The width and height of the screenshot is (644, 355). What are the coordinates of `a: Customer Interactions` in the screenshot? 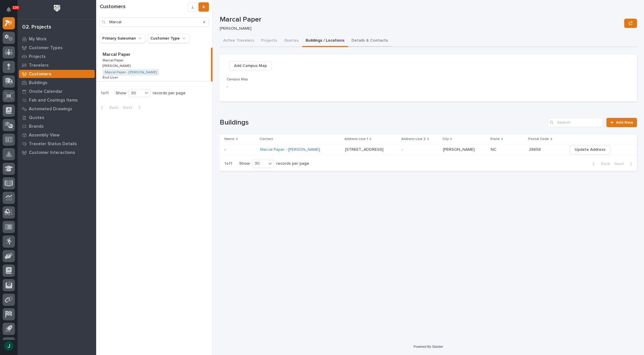 It's located at (57, 153).